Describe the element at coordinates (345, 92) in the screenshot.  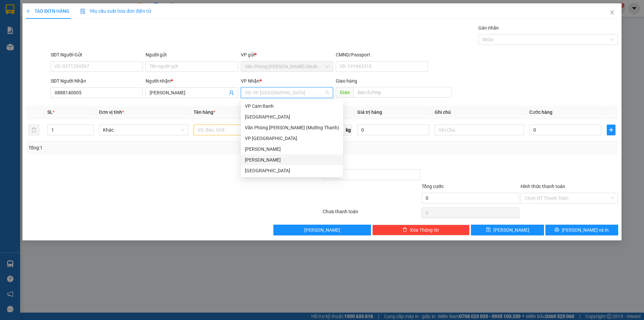
I see `span: Giao` at that location.